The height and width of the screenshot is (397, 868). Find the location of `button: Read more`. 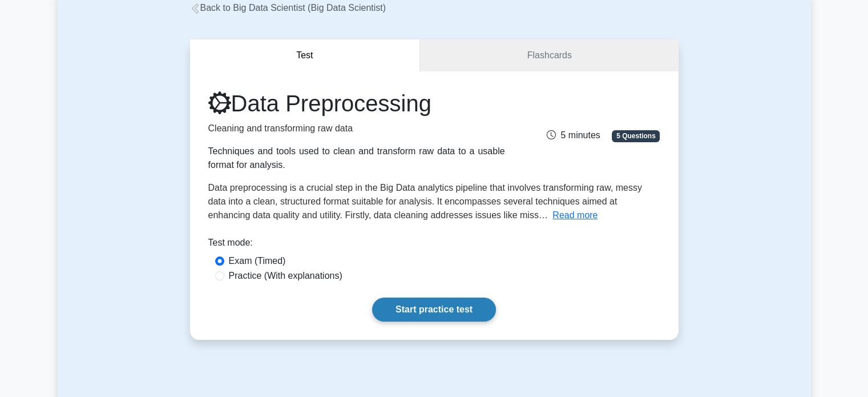

button: Read more is located at coordinates (575, 215).